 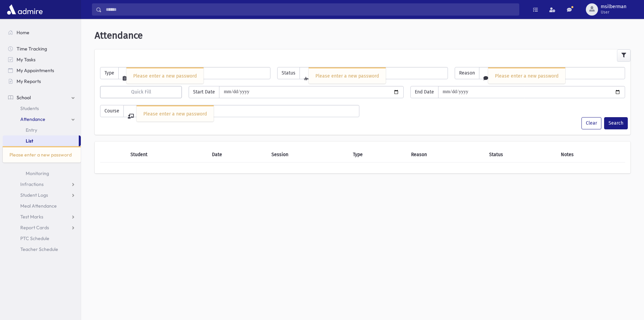 What do you see at coordinates (41, 108) in the screenshot?
I see `a: Students` at bounding box center [41, 108].